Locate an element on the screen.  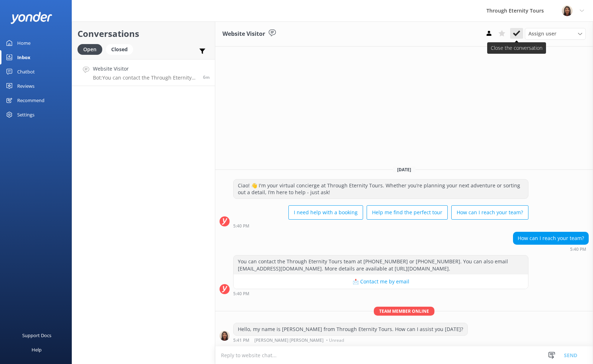
div: Settings is located at coordinates (25, 114).